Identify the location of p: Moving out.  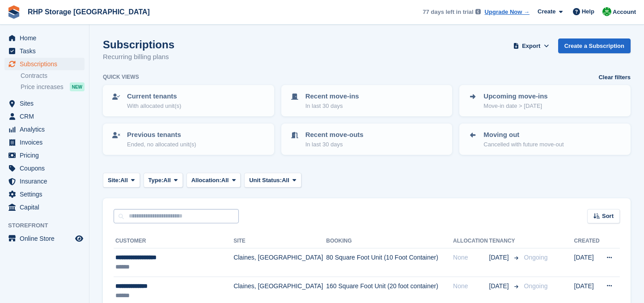
(524, 135).